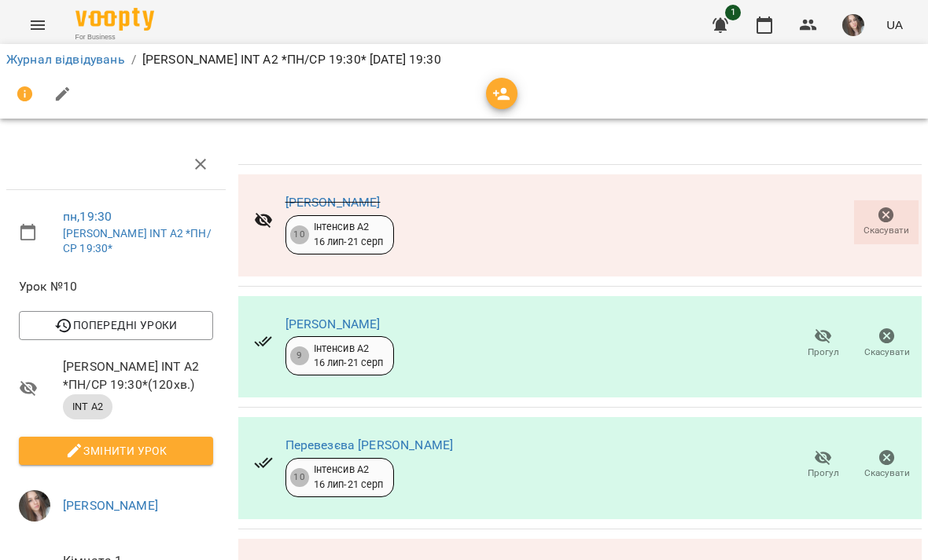 The width and height of the screenshot is (928, 560). What do you see at coordinates (116, 325) in the screenshot?
I see `button: Попередні уроки` at bounding box center [116, 325].